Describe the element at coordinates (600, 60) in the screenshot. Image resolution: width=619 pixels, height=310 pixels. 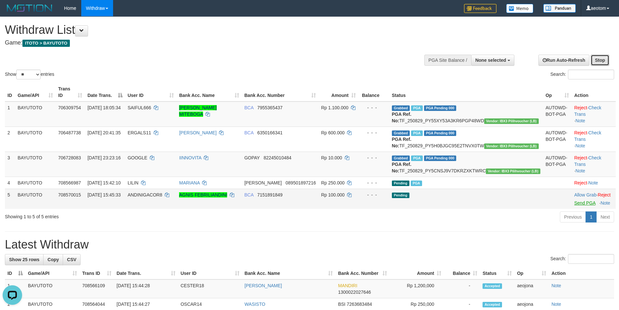
I see `a: Stop` at that location.